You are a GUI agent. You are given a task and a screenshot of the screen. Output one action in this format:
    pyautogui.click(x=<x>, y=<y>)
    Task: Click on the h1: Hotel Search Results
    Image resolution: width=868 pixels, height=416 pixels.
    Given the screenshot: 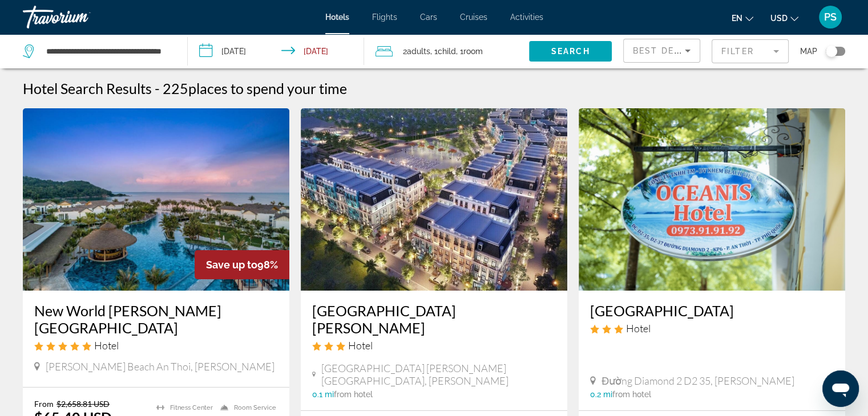 What is the action you would take?
    pyautogui.click(x=87, y=88)
    